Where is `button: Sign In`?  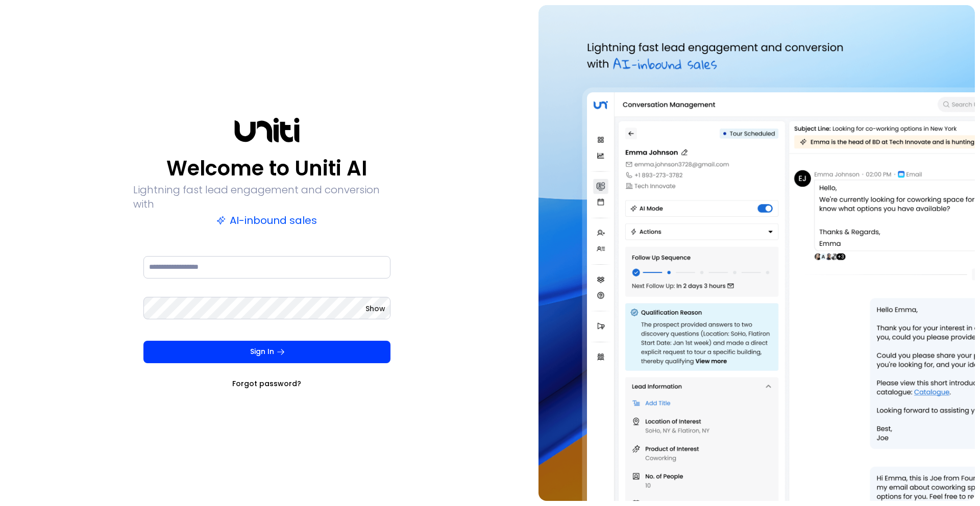
button: Sign In is located at coordinates (267, 352).